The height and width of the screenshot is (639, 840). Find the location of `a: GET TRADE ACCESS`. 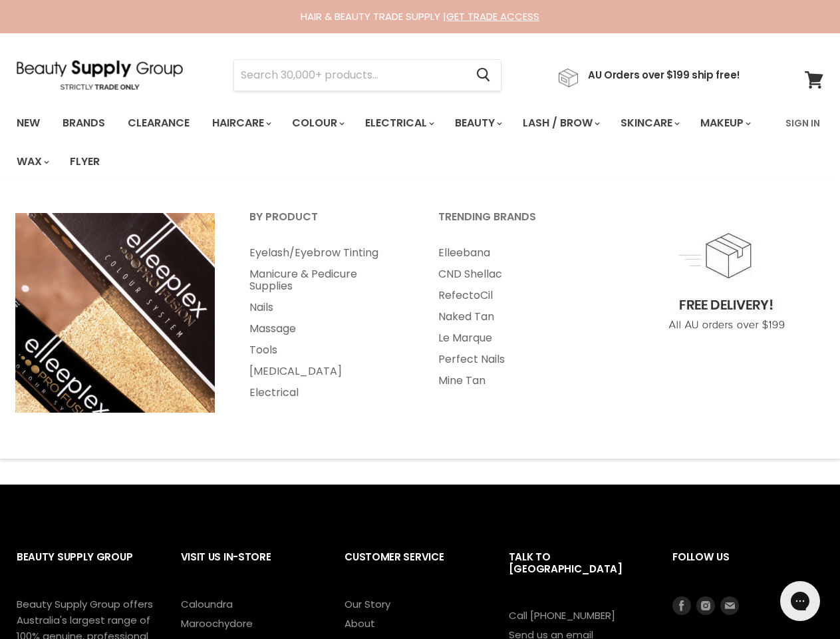

a: GET TRADE ACCESS is located at coordinates (492, 16).